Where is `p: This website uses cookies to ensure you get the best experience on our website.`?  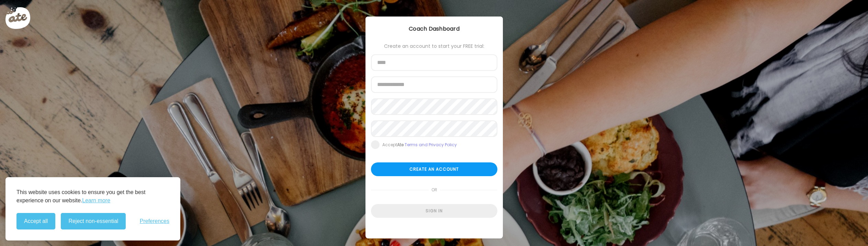
p: This website uses cookies to ensure you get the best experience on our website. is located at coordinates (93, 196).